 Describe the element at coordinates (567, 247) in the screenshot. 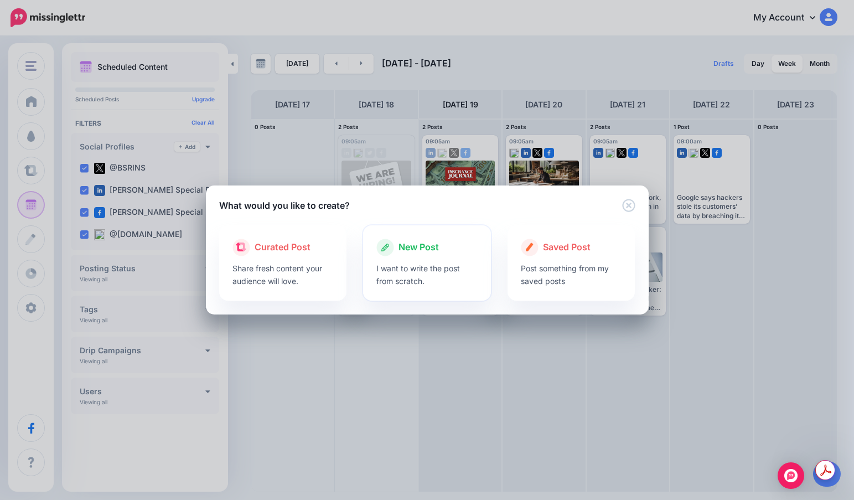

I see `span: Saved Post` at that location.